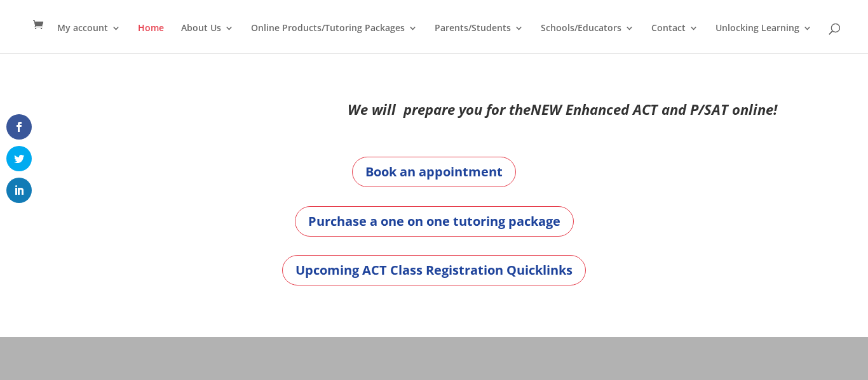 The image size is (868, 380). What do you see at coordinates (439, 109) in the screenshot?
I see `em: We will prepare you for the` at bounding box center [439, 109].